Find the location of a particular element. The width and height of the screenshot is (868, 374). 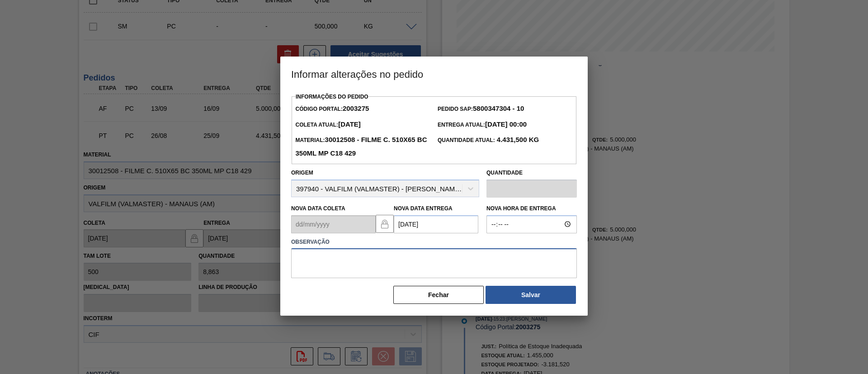

button: Fechar is located at coordinates (438, 294).